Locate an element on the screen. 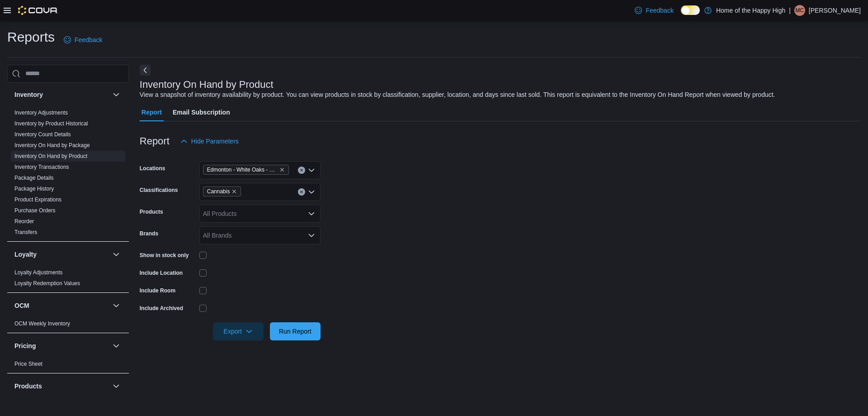 The width and height of the screenshot is (868, 416). span: Inventory Count Details is located at coordinates (43, 135).